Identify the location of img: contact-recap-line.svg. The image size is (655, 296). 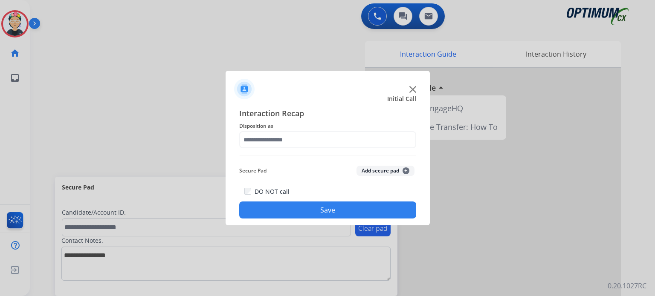
(328, 155).